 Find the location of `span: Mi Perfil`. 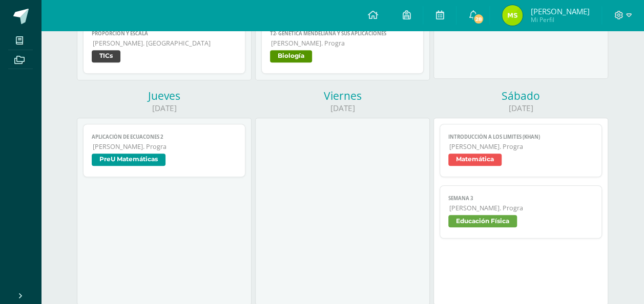

span: Mi Perfil is located at coordinates (559, 20).